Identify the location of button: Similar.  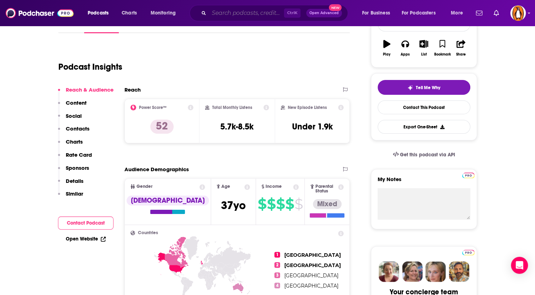
(70, 197).